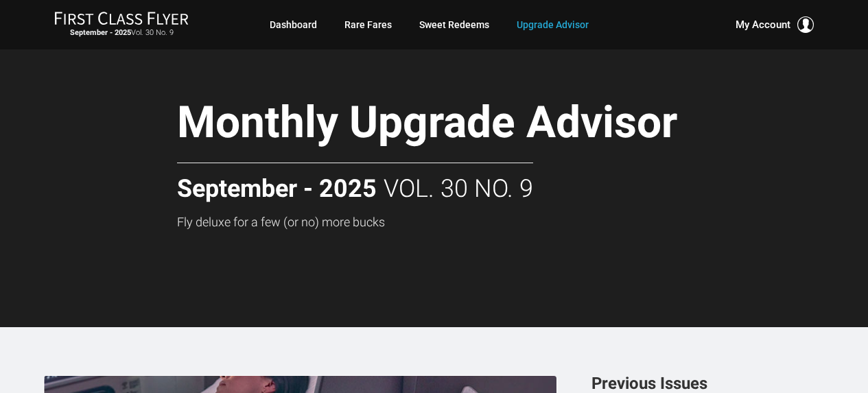 The width and height of the screenshot is (868, 393). What do you see at coordinates (708, 383) in the screenshot?
I see `h3: Previous Issues` at bounding box center [708, 383].